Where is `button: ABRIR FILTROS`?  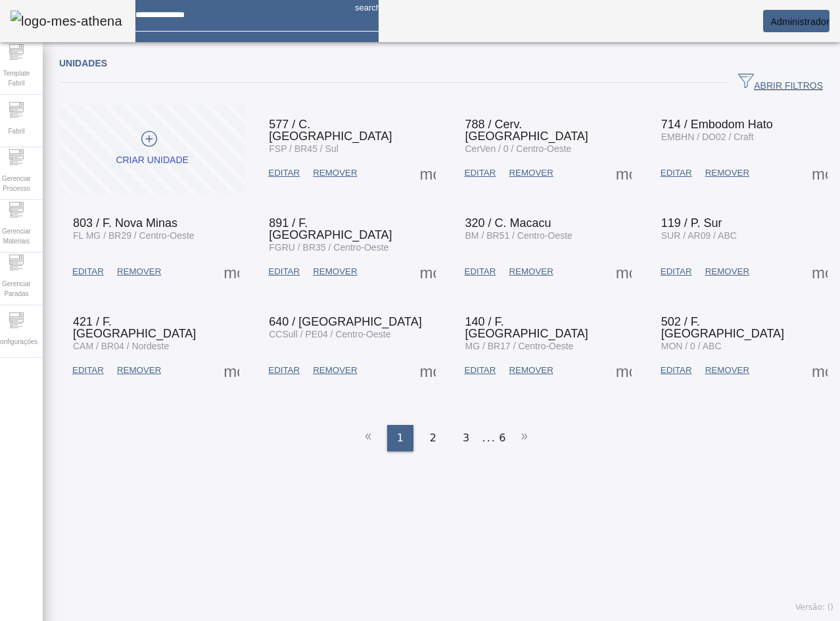
button: ABRIR FILTROS is located at coordinates (780, 83).